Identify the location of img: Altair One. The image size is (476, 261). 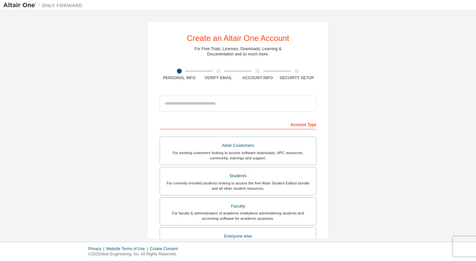
(45, 5).